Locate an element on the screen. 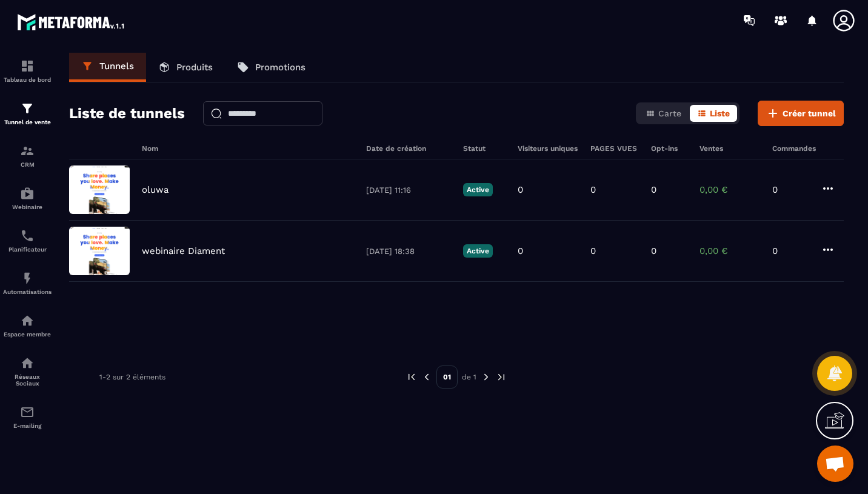  img: scheduler is located at coordinates (27, 236).